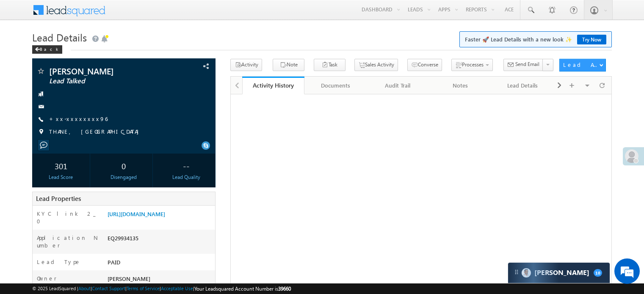  Describe the element at coordinates (187, 177) in the screenshot. I see `div: Lead Quality` at that location.